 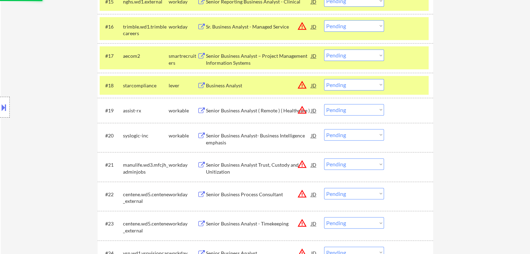 What do you see at coordinates (111, 27) in the screenshot?
I see `div: #16` at bounding box center [111, 27].